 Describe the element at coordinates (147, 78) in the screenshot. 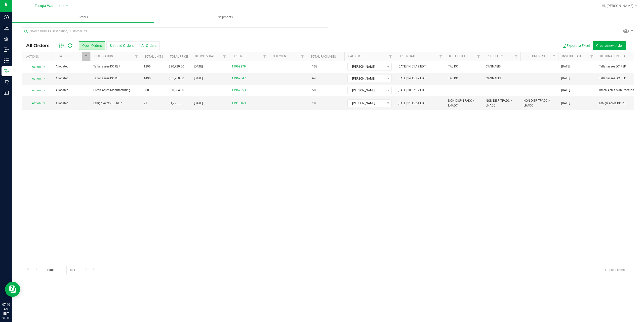

I see `span: 1490` at that location.